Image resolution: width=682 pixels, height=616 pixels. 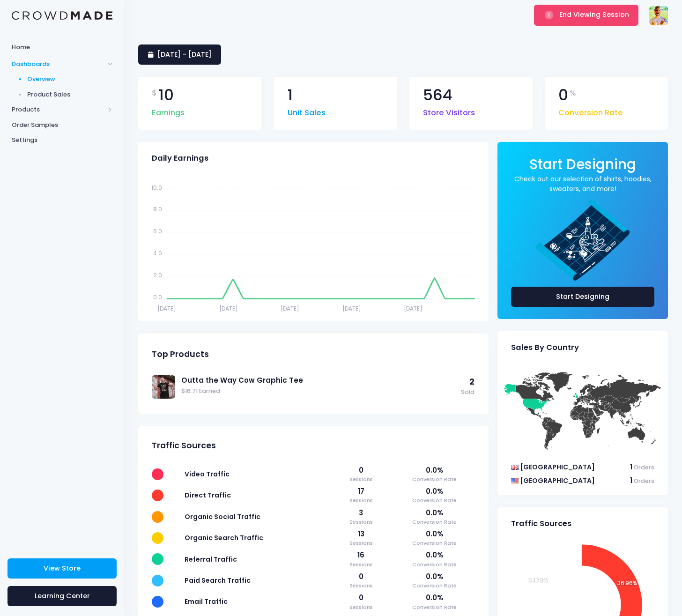 What do you see at coordinates (62, 140) in the screenshot?
I see `span: Settings` at bounding box center [62, 140].